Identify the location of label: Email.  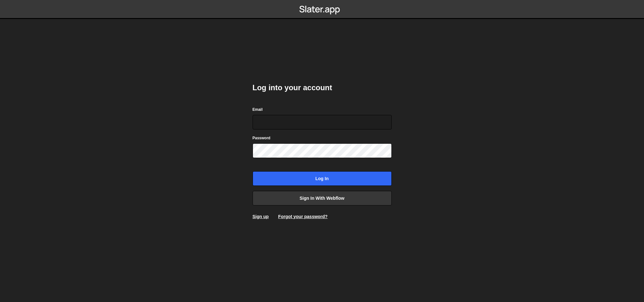
(258, 109).